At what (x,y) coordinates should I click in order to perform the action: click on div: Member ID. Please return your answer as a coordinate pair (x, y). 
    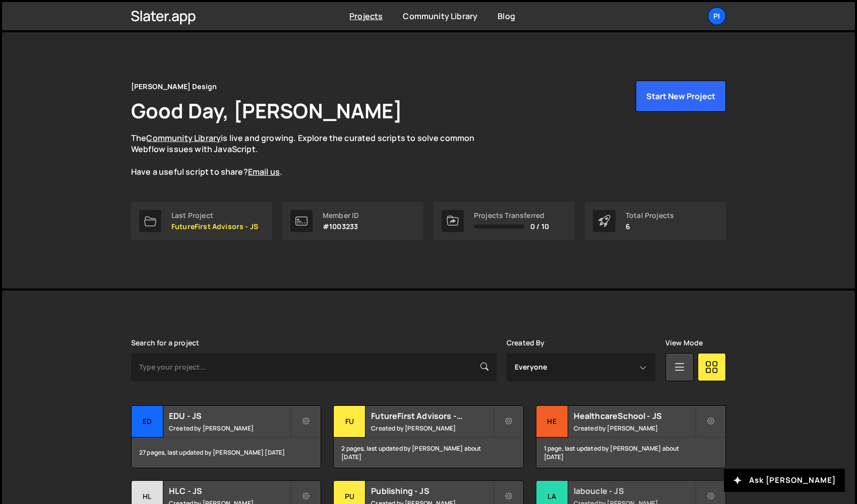
    Looking at the image, I should click on (341, 216).